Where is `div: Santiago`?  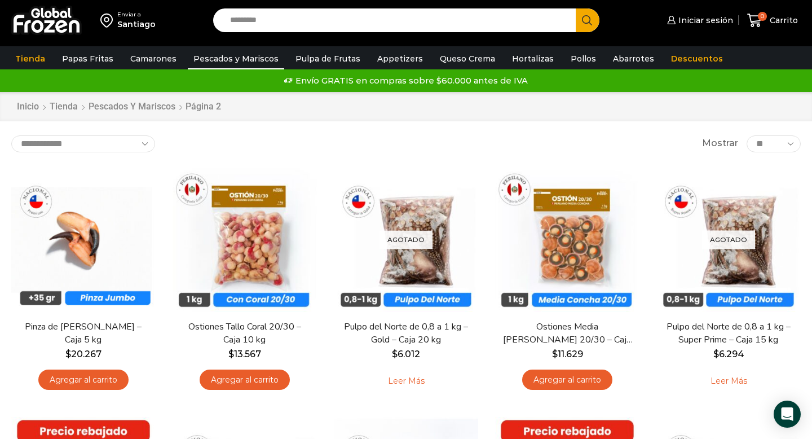 div: Santiago is located at coordinates (136, 24).